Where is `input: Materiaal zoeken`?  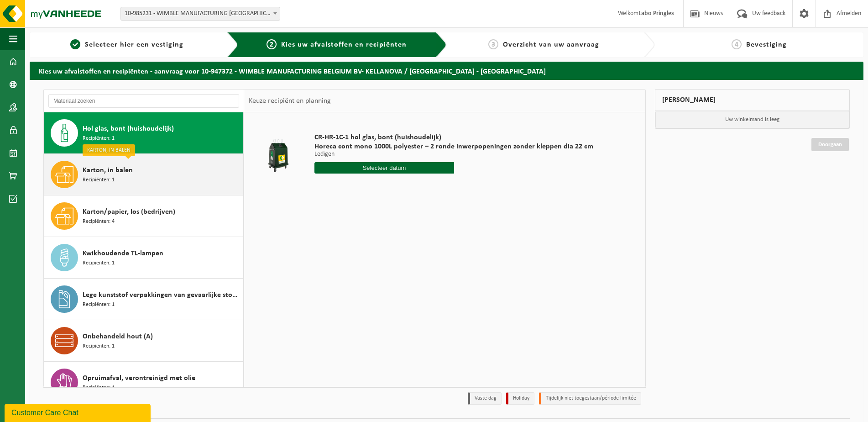
input: Materiaal zoeken is located at coordinates (144, 101).